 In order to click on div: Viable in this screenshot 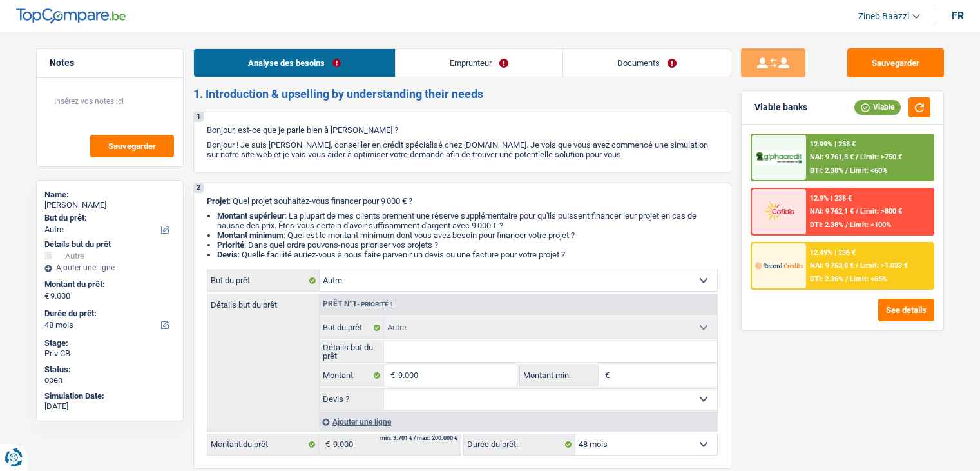, I will do `click(878, 107)`.